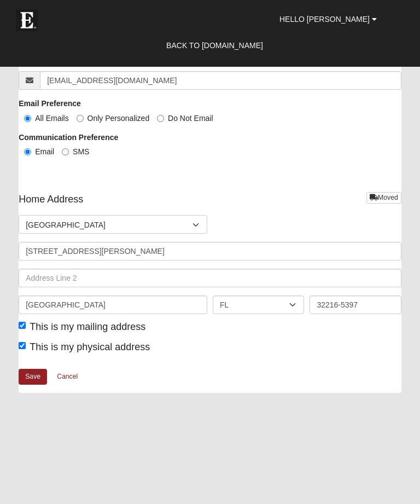 The width and height of the screenshot is (420, 504). I want to click on a: Moved, so click(384, 197).